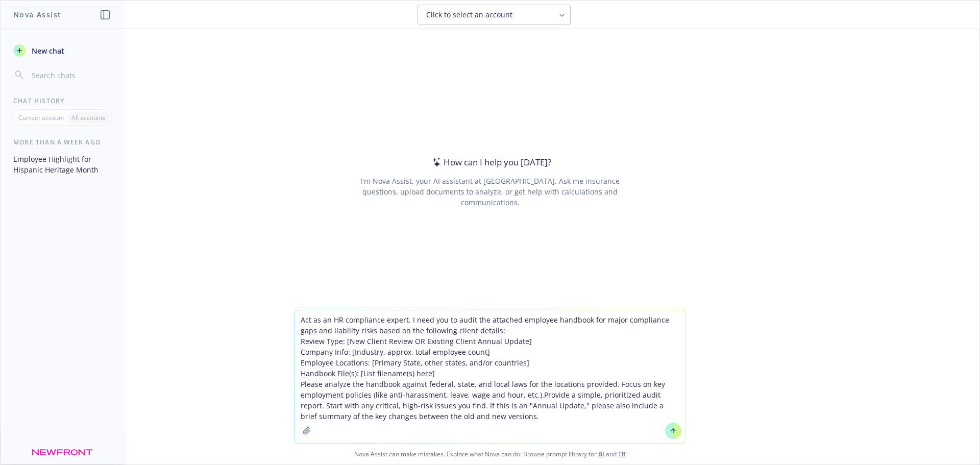 Image resolution: width=980 pixels, height=465 pixels. I want to click on div: More than a week ago, so click(62, 142).